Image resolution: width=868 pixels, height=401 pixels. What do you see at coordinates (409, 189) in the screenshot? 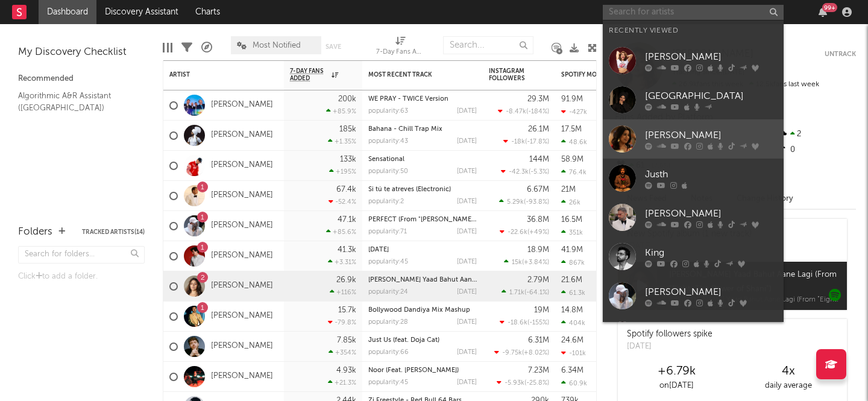
I see `a: Si tú te atreves (Electronic)` at bounding box center [409, 189].